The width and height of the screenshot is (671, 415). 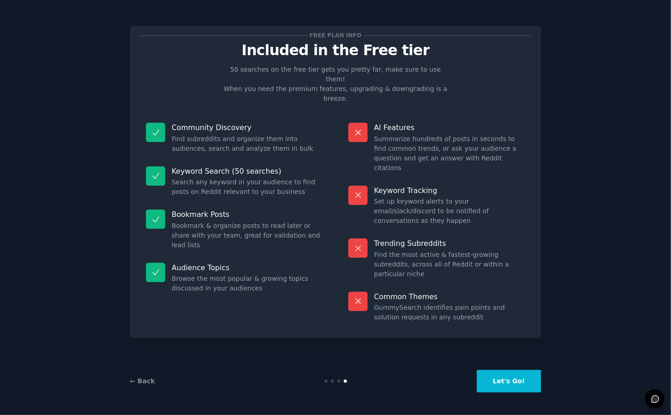 I want to click on p: Keyword Tracking, so click(x=449, y=190).